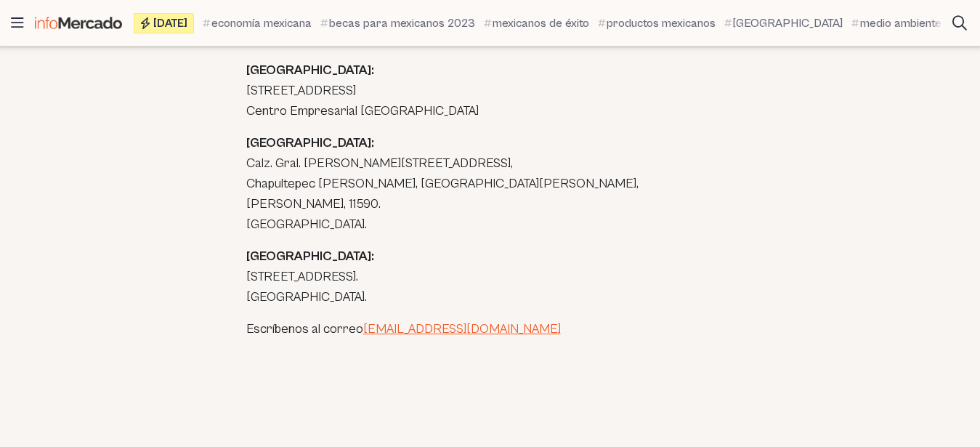 This screenshot has height=447, width=980. What do you see at coordinates (490, 330) in the screenshot?
I see `p: Escríbenos al correo` at bounding box center [490, 330].